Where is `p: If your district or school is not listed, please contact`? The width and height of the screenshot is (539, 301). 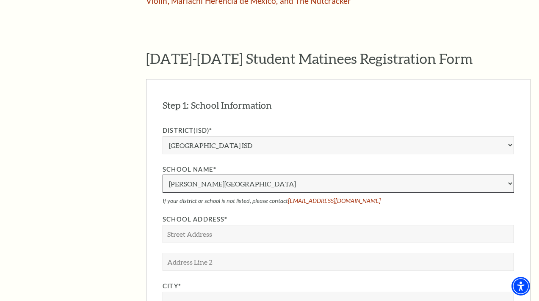 p: If your district or school is not listed, please contact is located at coordinates (338, 201).